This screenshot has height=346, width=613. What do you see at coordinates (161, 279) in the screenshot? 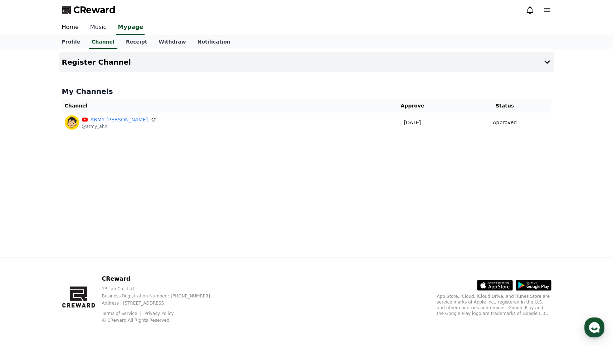
I see `p: CReward` at bounding box center [161, 279].